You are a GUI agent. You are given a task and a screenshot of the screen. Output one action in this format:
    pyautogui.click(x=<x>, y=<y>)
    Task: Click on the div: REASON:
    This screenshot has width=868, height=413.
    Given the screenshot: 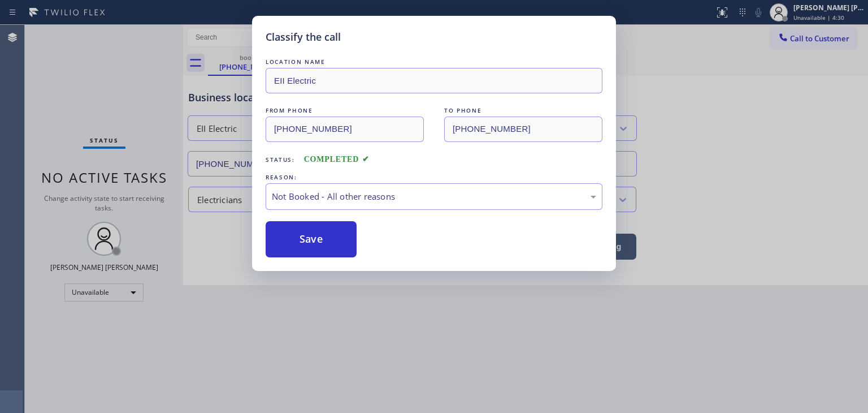 What is the action you would take?
    pyautogui.click(x=434, y=177)
    